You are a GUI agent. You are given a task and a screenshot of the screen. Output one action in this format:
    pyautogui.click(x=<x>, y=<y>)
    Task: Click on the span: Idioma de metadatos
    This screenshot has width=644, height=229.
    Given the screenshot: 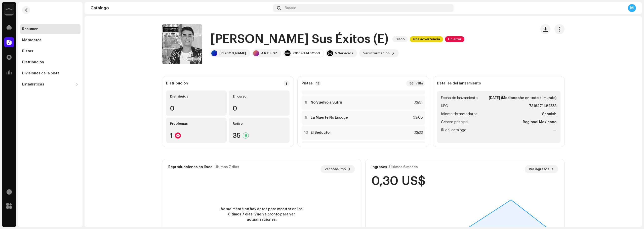 What is the action you would take?
    pyautogui.click(x=459, y=114)
    